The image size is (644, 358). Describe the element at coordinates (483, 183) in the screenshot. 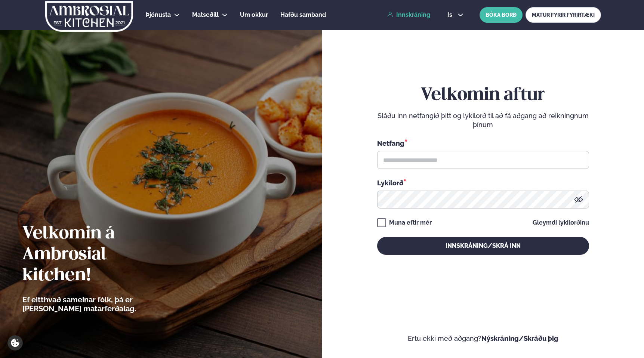

I see `div: Lykilorð` at that location.